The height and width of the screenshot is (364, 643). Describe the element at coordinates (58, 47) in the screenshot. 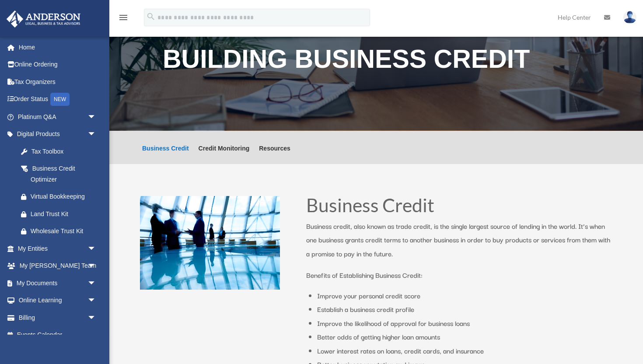

I see `a: Home` at that location.